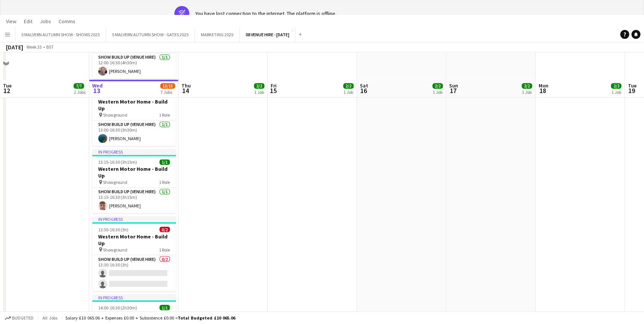 Image resolution: width=644 pixels, height=324 pixels. What do you see at coordinates (79, 85) in the screenshot?
I see `span: 7/7` at bounding box center [79, 85].